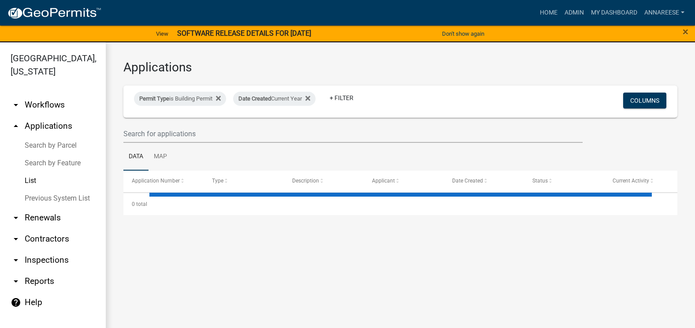 Image resolution: width=695 pixels, height=328 pixels. I want to click on span: Description, so click(305, 181).